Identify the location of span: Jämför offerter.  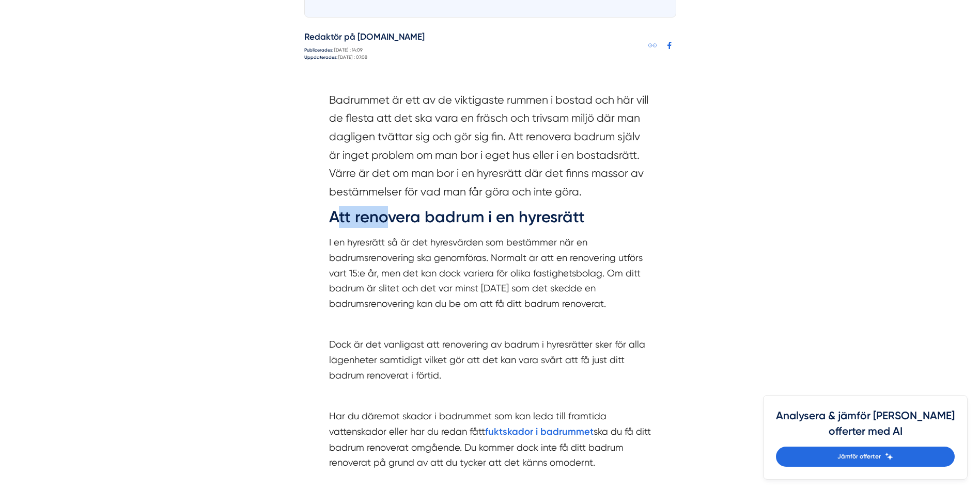
(859, 457).